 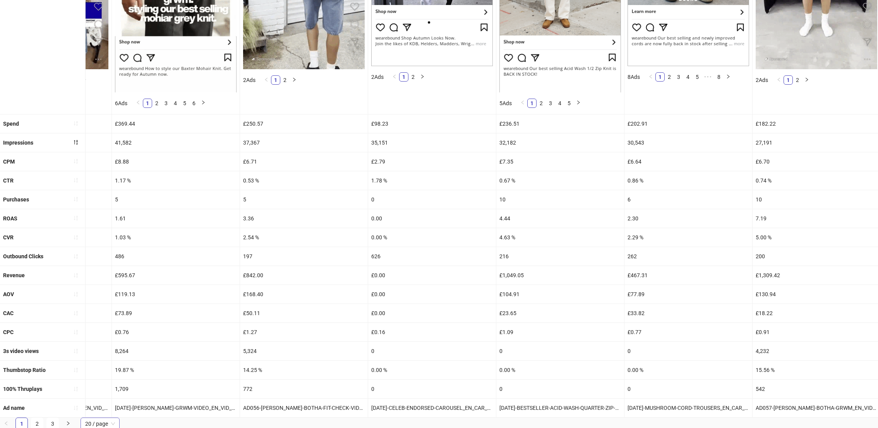 I want to click on div: 1.17 %, so click(x=176, y=181).